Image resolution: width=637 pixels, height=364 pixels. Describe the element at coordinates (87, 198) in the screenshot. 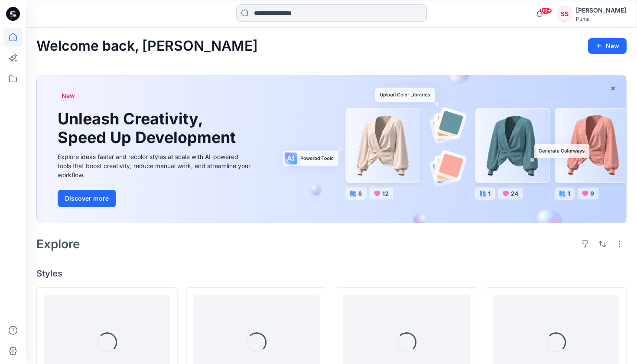

I see `button: Discover more` at that location.